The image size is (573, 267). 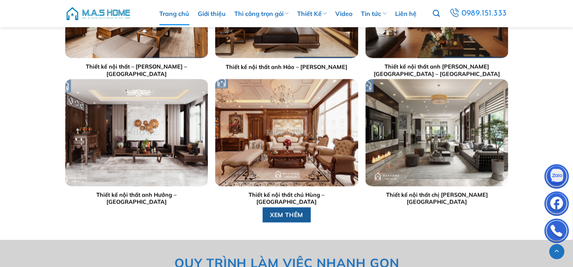 I want to click on a: Trang chủ, so click(x=174, y=14).